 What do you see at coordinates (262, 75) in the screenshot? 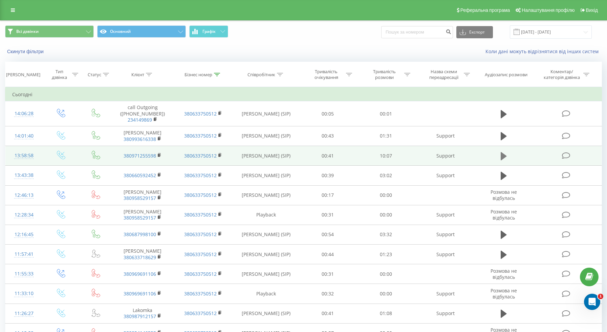
I see `div: Співробітник` at bounding box center [262, 75].